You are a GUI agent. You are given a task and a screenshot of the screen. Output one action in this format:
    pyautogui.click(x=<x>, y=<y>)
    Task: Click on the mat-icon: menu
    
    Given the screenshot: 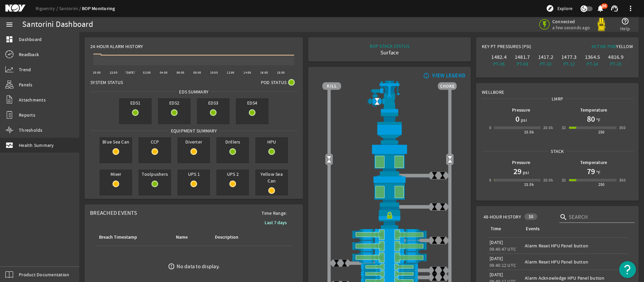 What is the action you would take?
    pyautogui.click(x=9, y=24)
    